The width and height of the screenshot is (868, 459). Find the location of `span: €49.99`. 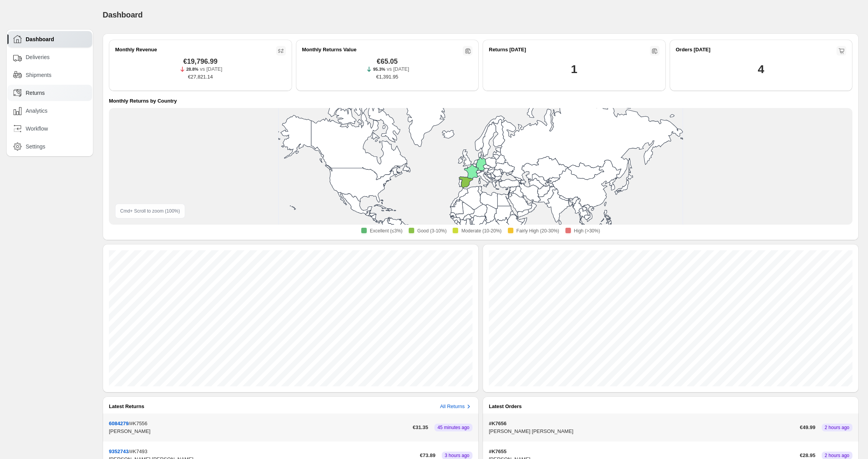

span: €49.99 is located at coordinates (808, 427).